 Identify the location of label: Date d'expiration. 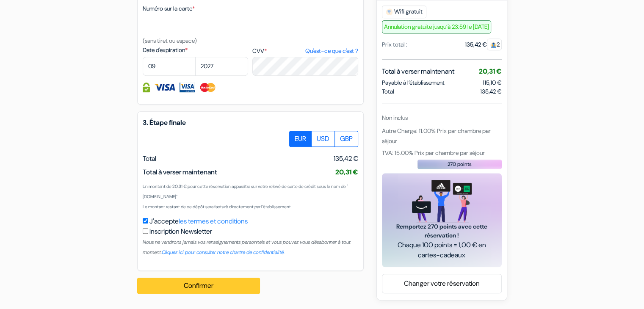
(195, 50).